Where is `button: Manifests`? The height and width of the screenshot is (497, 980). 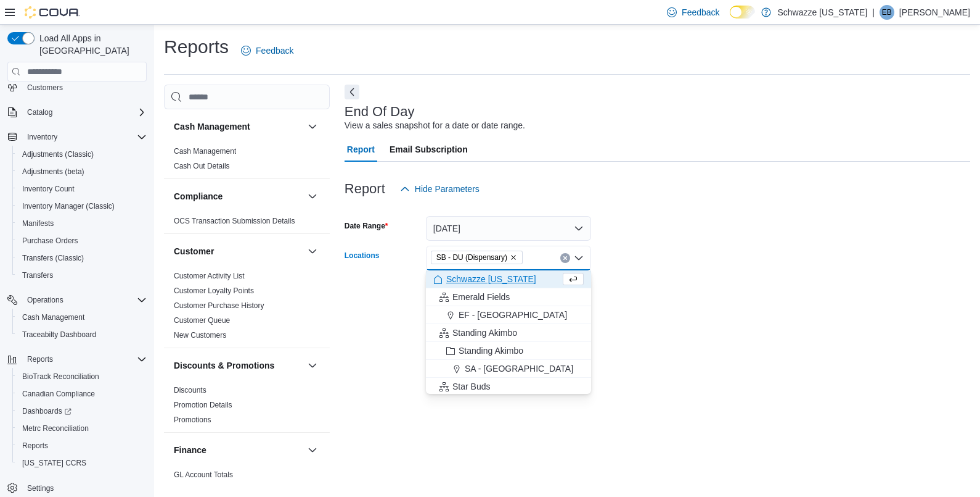 button: Manifests is located at coordinates (82, 223).